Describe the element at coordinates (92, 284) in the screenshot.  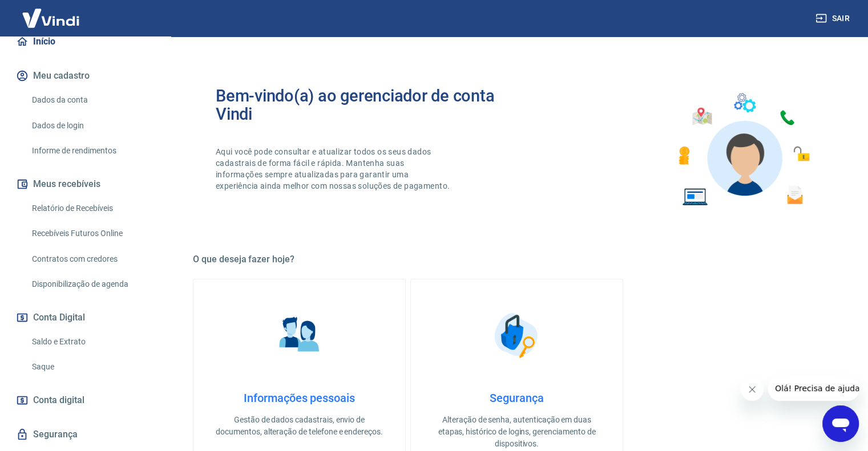
I see `a: Disponibilização de agenda` at that location.